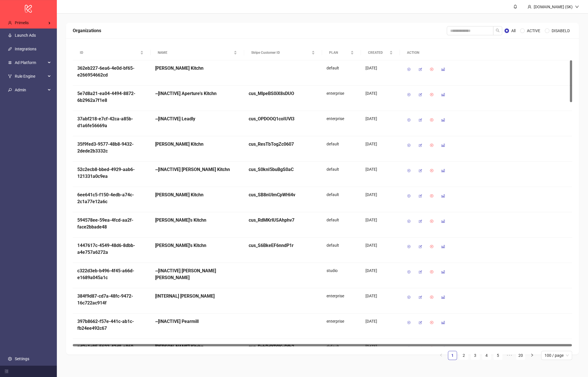 The width and height of the screenshot is (588, 377). Describe the element at coordinates (112, 53) in the screenshot. I see `th: ID` at that location.